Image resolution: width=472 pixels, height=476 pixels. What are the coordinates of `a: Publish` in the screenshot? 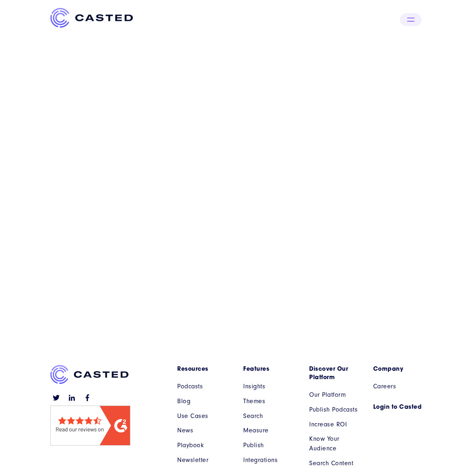 It's located at (270, 445).